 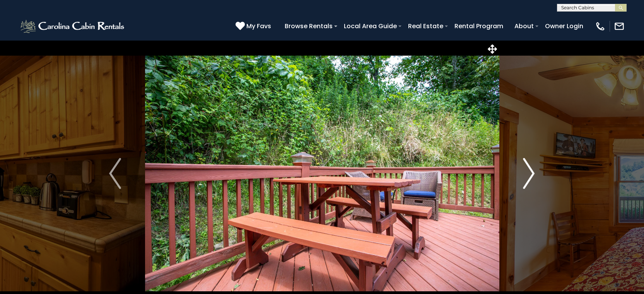 I want to click on a: Owner Login, so click(x=564, y=26).